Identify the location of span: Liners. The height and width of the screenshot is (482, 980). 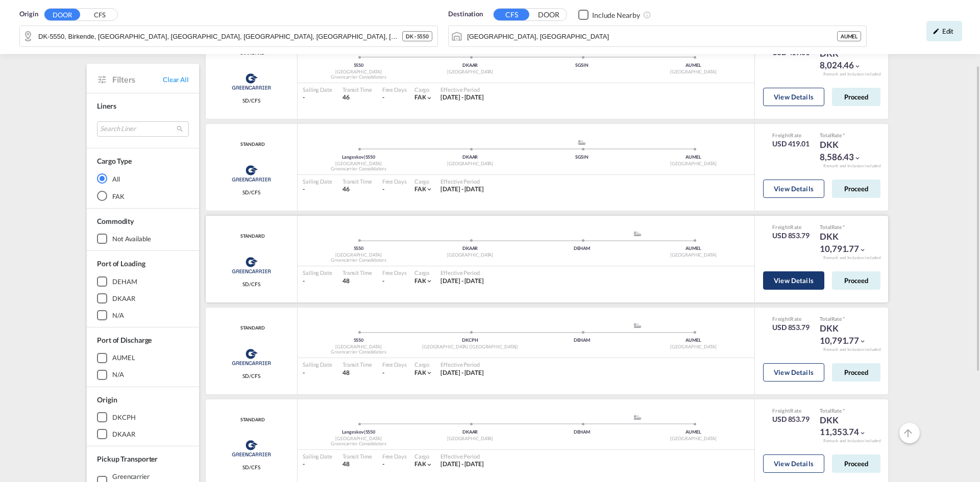
(106, 105).